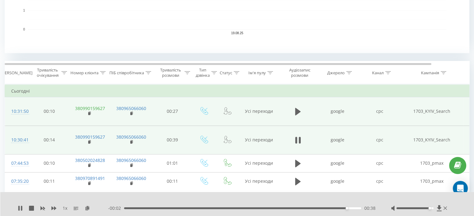  What do you see at coordinates (299, 73) in the screenshot?
I see `div: Аудіозапис розмови` at bounding box center [299, 73].